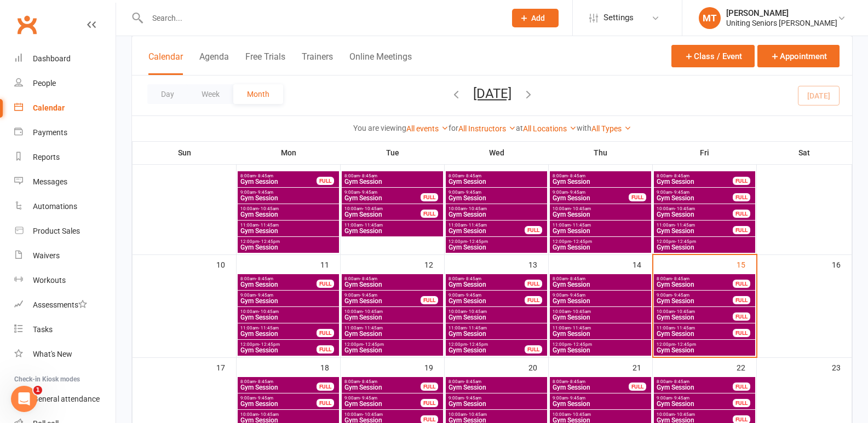 The height and width of the screenshot is (423, 868). What do you see at coordinates (601, 153) in the screenshot?
I see `th: Thu` at bounding box center [601, 153].